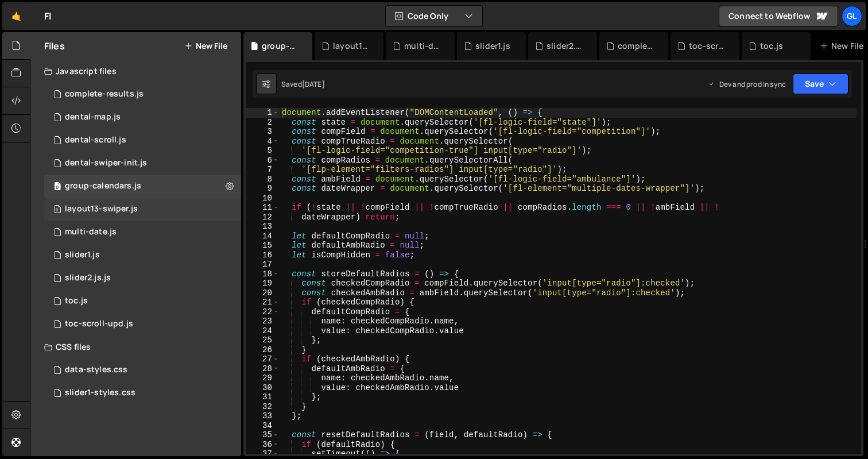  What do you see at coordinates (820, 84) in the screenshot?
I see `button: Save` at bounding box center [820, 84].